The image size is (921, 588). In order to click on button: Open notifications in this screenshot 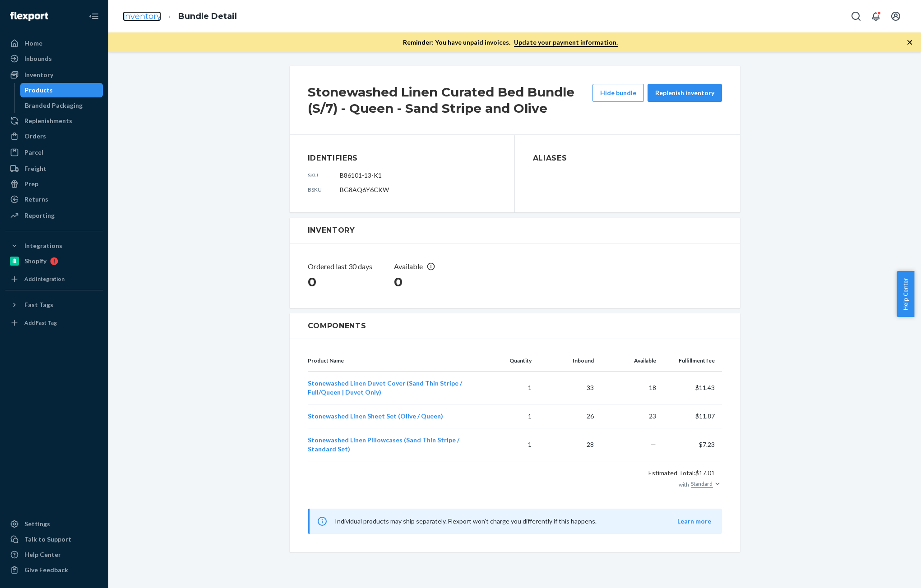, I will do `click(876, 16)`.